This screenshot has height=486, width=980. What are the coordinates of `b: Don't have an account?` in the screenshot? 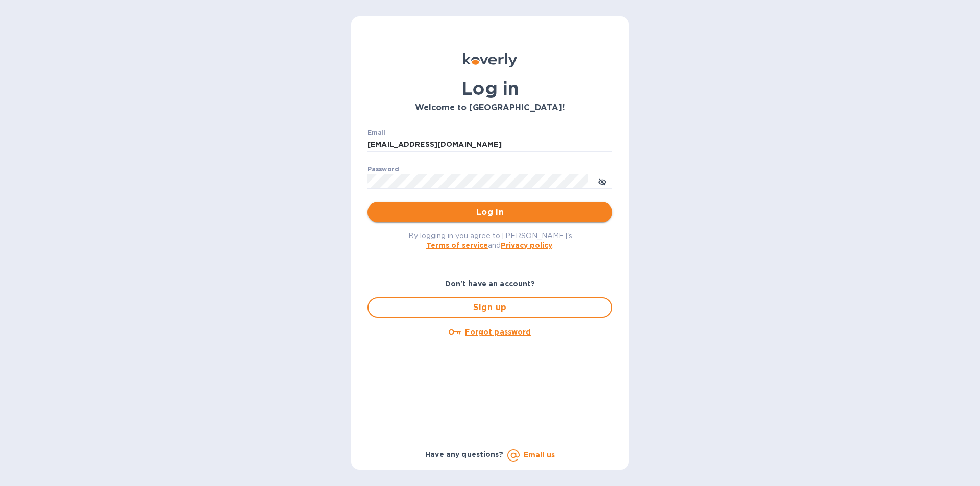 It's located at (490, 284).